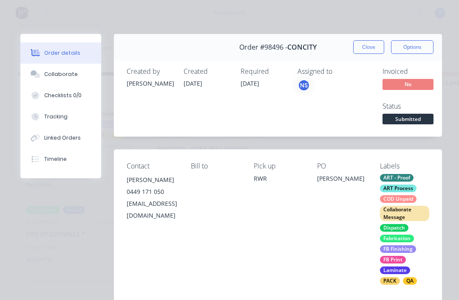  I want to click on div: Status, so click(414, 106).